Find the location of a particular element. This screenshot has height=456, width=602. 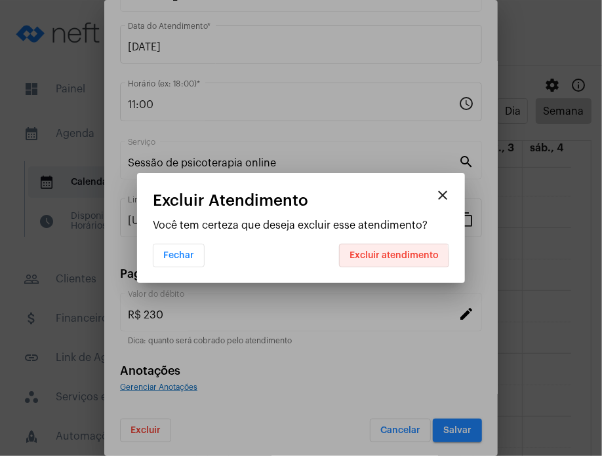

p: Você tem certeza que deseja excluir esse atendimento? is located at coordinates (301, 225).